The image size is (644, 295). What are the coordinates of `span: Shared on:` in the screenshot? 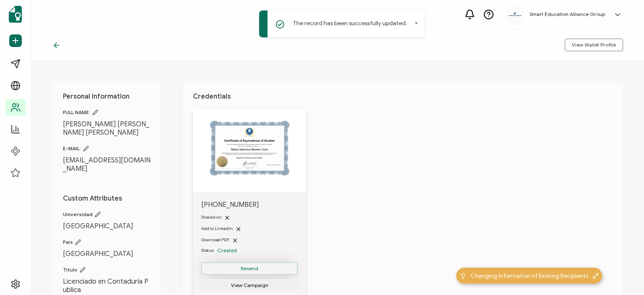 It's located at (211, 217).